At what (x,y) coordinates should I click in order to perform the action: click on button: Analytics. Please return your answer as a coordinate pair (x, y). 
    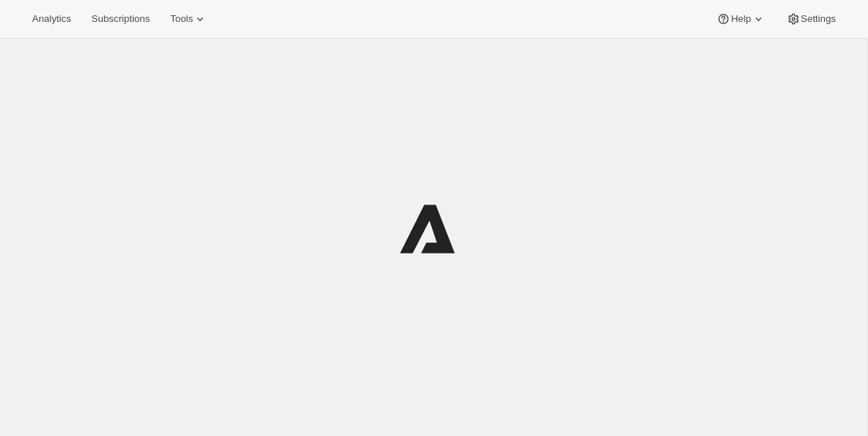
    Looking at the image, I should click on (51, 19).